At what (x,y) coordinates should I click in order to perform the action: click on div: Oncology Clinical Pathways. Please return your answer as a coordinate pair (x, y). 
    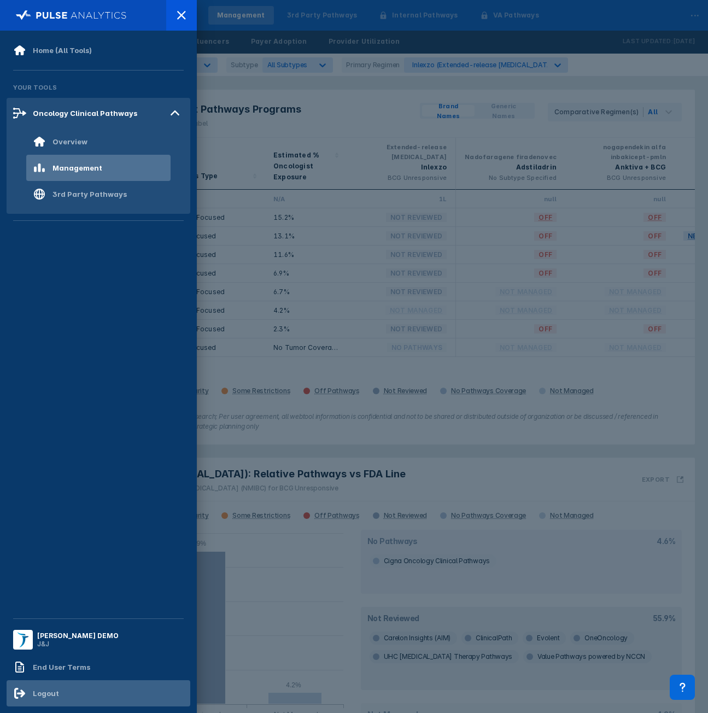
    Looking at the image, I should click on (85, 113).